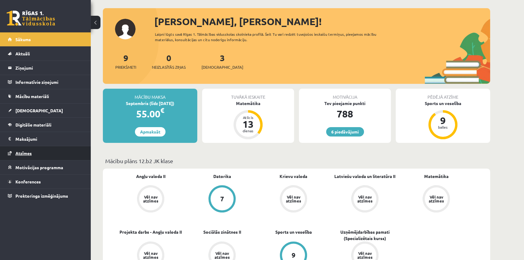  Describe the element at coordinates (45, 125) in the screenshot. I see `a: Digitālie materiāli` at that location.